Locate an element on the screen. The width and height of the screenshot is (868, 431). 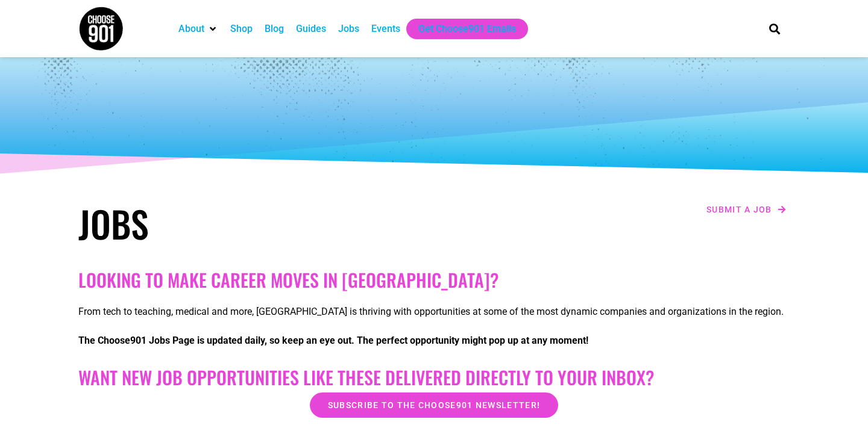
a: About is located at coordinates (191, 29).